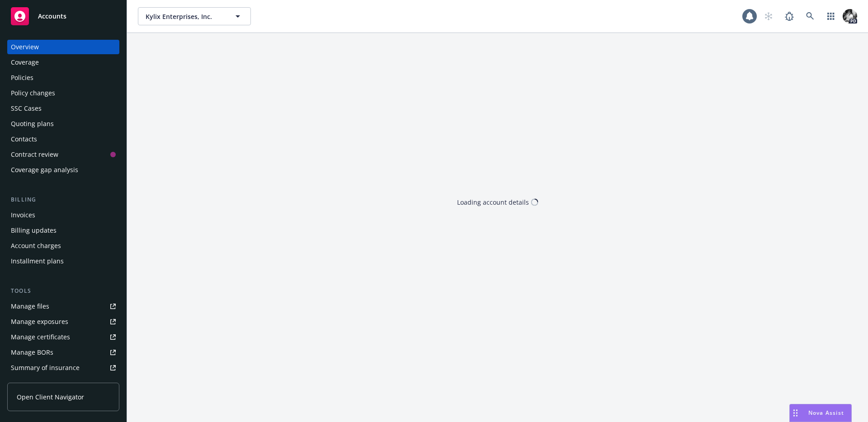 The image size is (868, 422). Describe the element at coordinates (33, 93) in the screenshot. I see `div: Policy changes` at that location.